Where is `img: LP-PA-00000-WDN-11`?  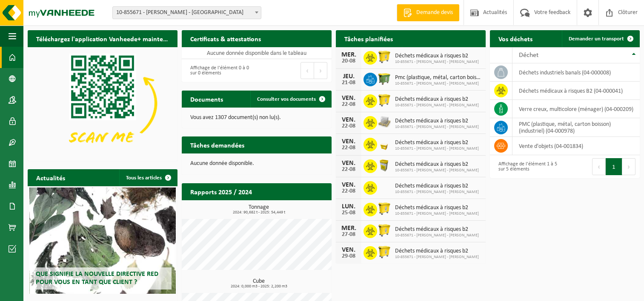
img: LP-PA-00000-WDN-11 is located at coordinates (384, 122).